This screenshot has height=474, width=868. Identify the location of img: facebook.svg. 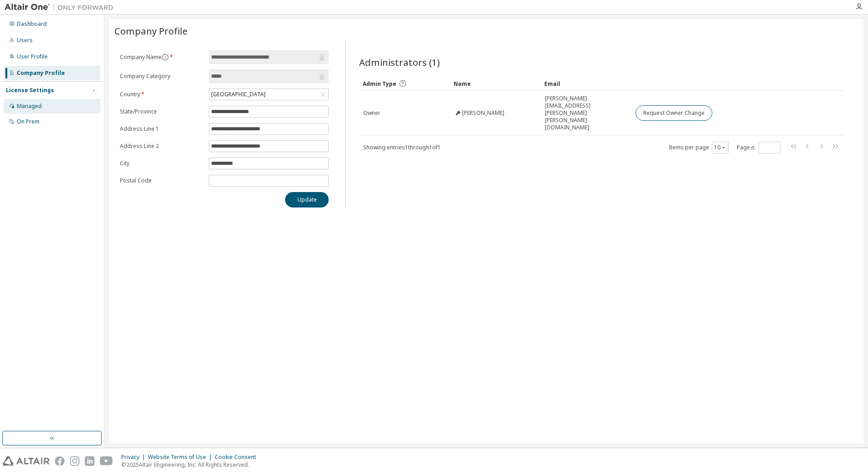
(60, 461).